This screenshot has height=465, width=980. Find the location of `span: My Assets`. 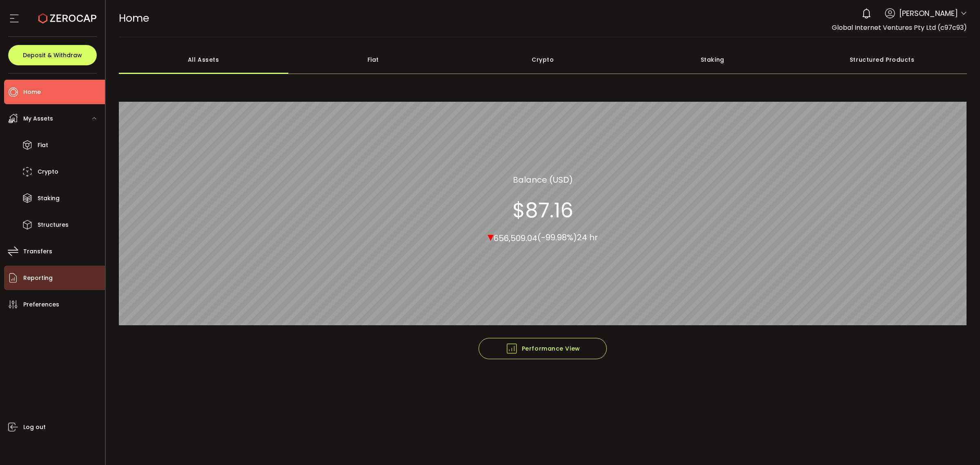

span: My Assets is located at coordinates (38, 118).